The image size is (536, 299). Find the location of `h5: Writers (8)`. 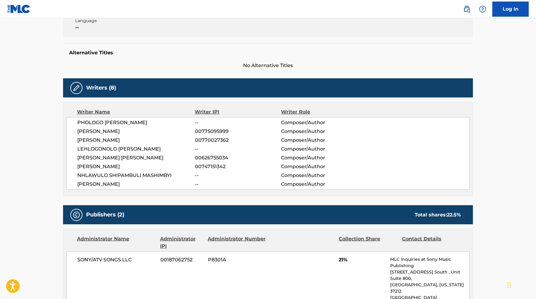

h5: Writers (8) is located at coordinates (101, 88).